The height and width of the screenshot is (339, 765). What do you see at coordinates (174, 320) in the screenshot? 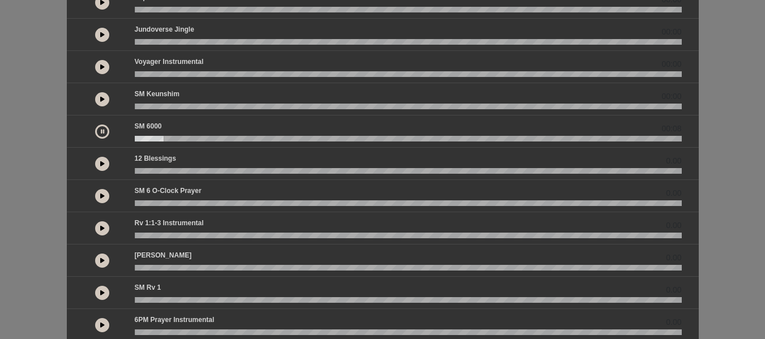
I see `p: 6PM Prayer Instrumental` at bounding box center [174, 320].